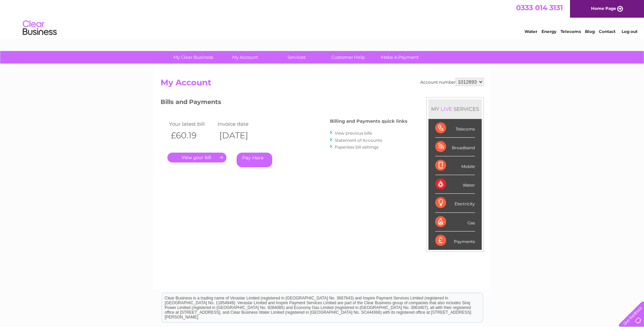 The height and width of the screenshot is (327, 644). I want to click on a: Customer Help, so click(348, 57).